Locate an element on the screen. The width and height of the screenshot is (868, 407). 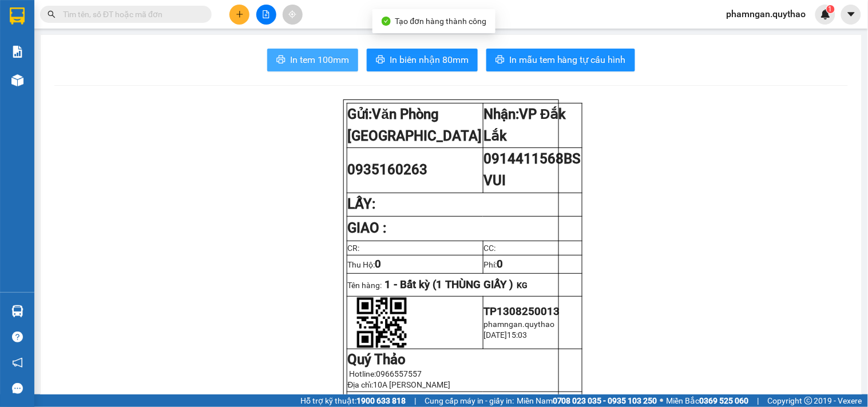
strong: 0369 525 060 is located at coordinates (724, 401).